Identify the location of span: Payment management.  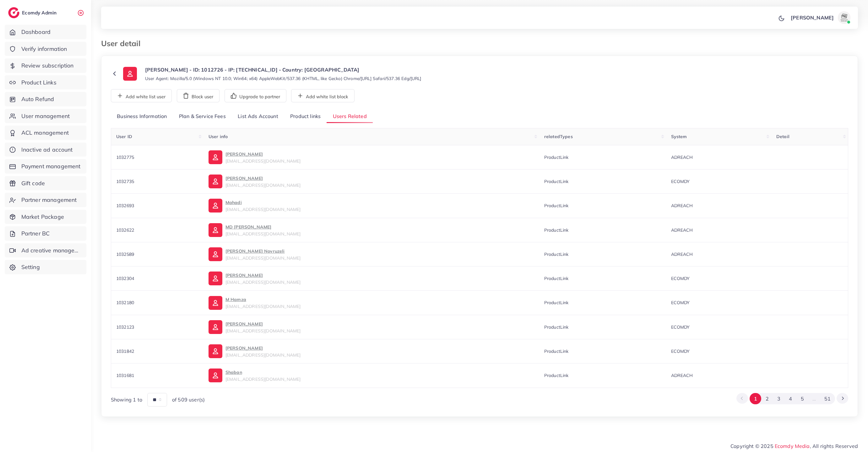
(51, 166).